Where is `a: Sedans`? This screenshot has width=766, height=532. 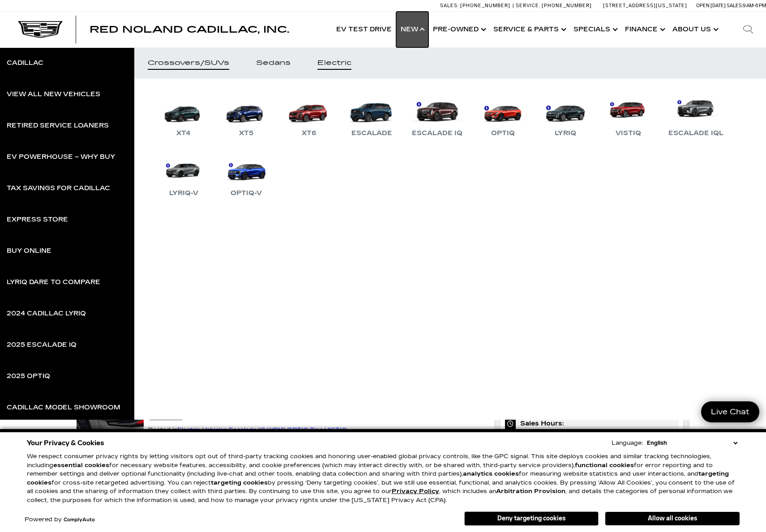 a: Sedans is located at coordinates (273, 63).